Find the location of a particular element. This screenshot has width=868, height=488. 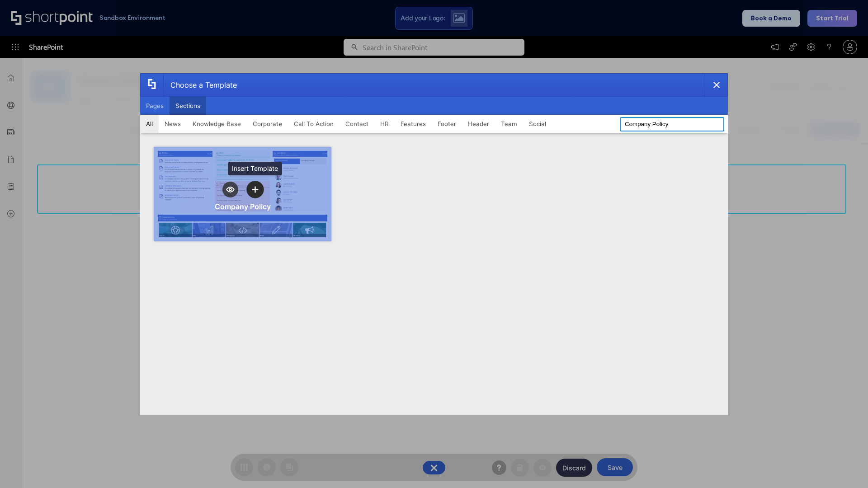

div: Choose a Template is located at coordinates (200, 85).